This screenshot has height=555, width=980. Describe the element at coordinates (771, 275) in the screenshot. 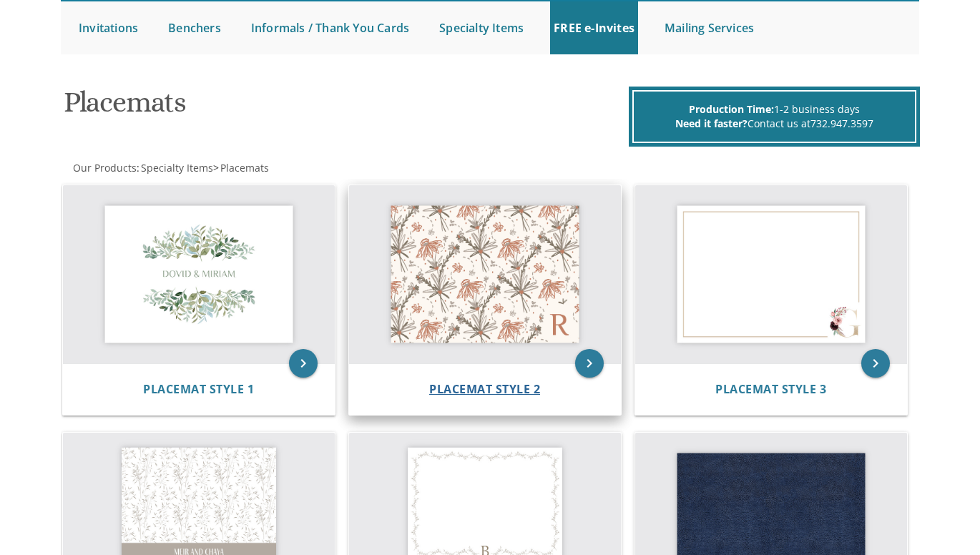

I see `img: Placemat Style 3` at that location.